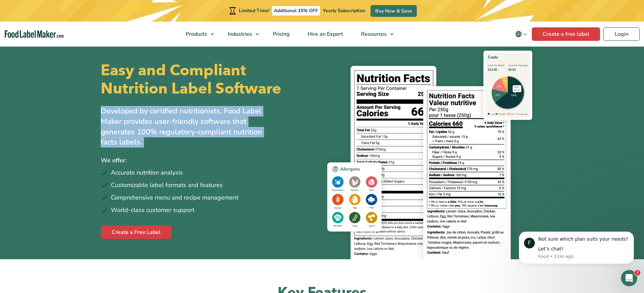  Describe the element at coordinates (75, 24) in the screenshot. I see `div: Let’s chat!` at that location.